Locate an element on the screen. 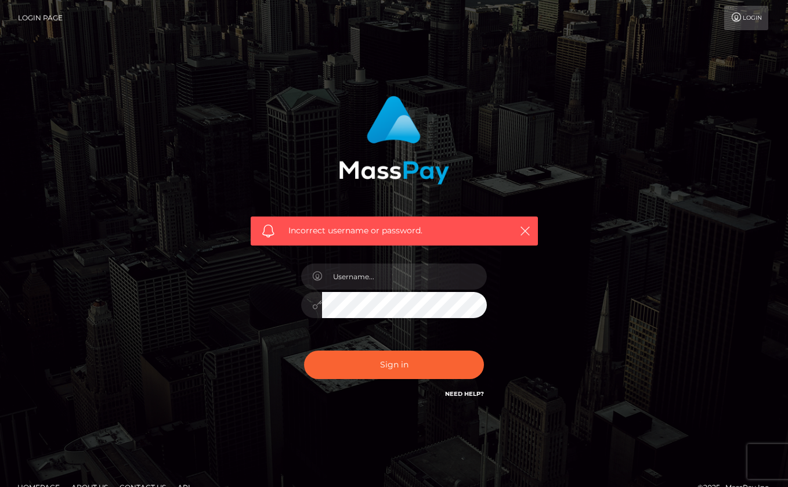  button: Sign in is located at coordinates (394, 364).